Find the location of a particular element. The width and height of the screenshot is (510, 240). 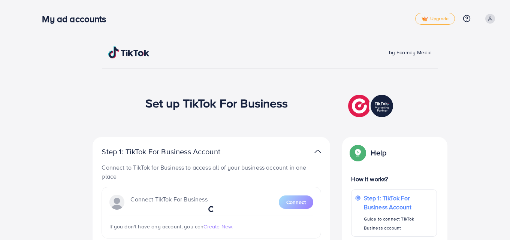

h1: Set up TikTok For Business is located at coordinates (217, 103).